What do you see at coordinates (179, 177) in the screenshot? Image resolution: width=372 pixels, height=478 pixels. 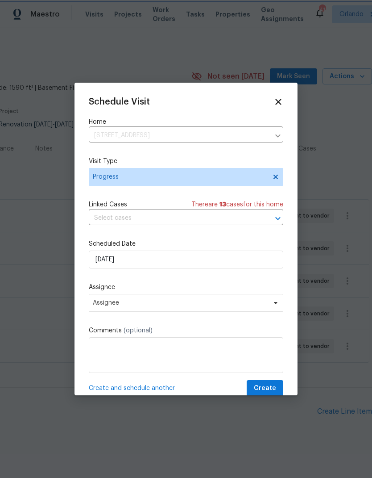 I see `span: Progress` at bounding box center [179, 177].